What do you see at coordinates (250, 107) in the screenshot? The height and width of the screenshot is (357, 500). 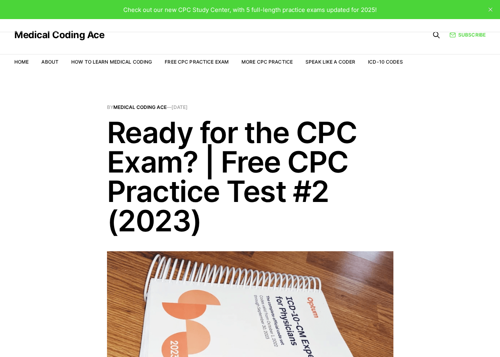 I see `span: By —` at bounding box center [250, 107].